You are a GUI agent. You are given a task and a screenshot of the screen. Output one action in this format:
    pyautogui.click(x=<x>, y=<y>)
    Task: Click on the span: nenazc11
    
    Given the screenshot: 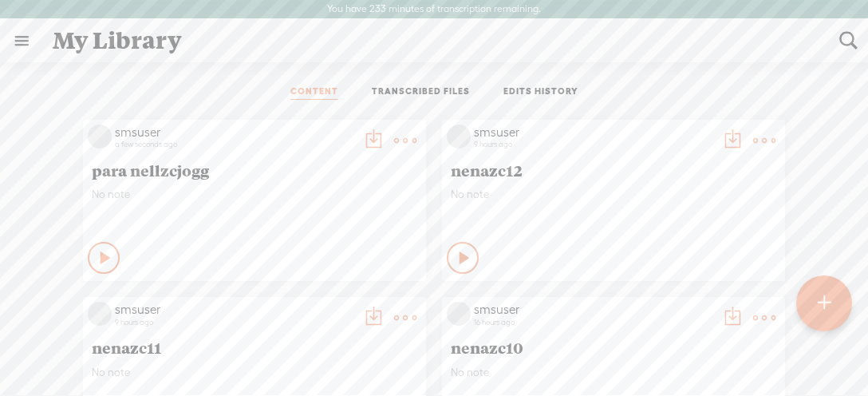 What is the action you would take?
    pyautogui.click(x=255, y=348)
    